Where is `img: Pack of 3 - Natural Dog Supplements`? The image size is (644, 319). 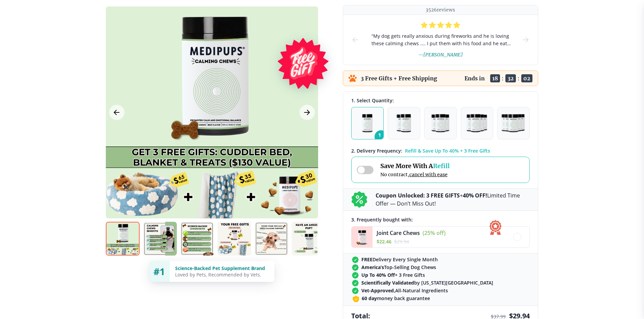 img: Pack of 3 - Natural Dog Supplements is located at coordinates (440, 123).